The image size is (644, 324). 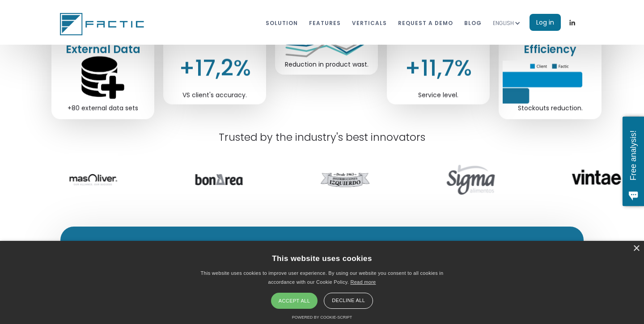 I want to click on div: Service level., so click(x=438, y=95).